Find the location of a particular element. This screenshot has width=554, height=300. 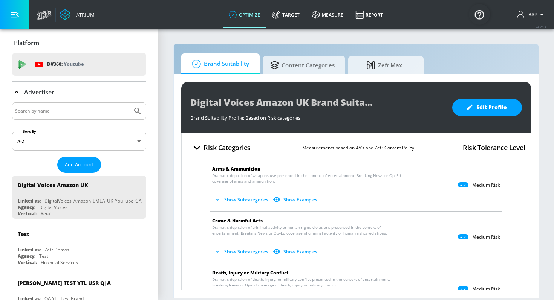

span: Death, Injury or Military Conflict is located at coordinates (250, 273).